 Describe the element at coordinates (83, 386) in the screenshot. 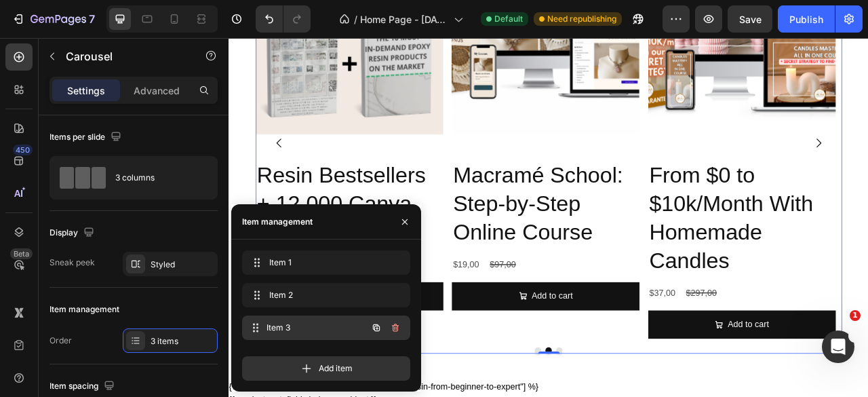

I see `div: Item spacing` at that location.